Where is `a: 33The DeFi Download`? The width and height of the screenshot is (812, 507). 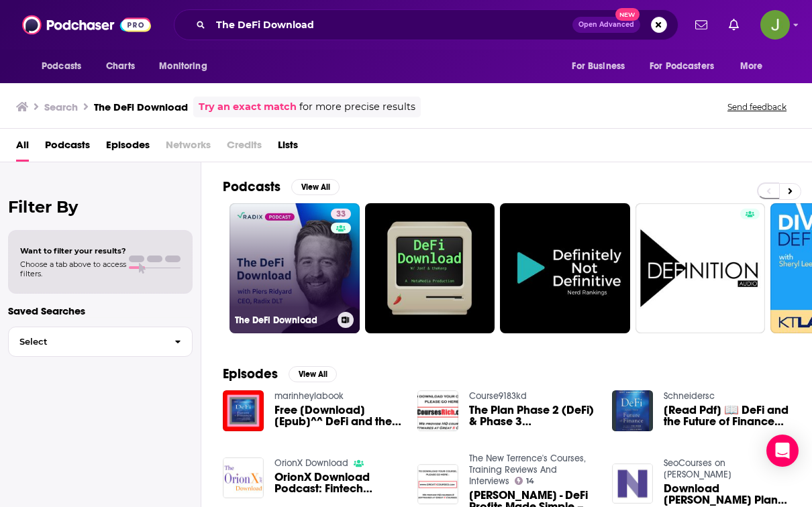 a: 33The DeFi Download is located at coordinates (295, 268).